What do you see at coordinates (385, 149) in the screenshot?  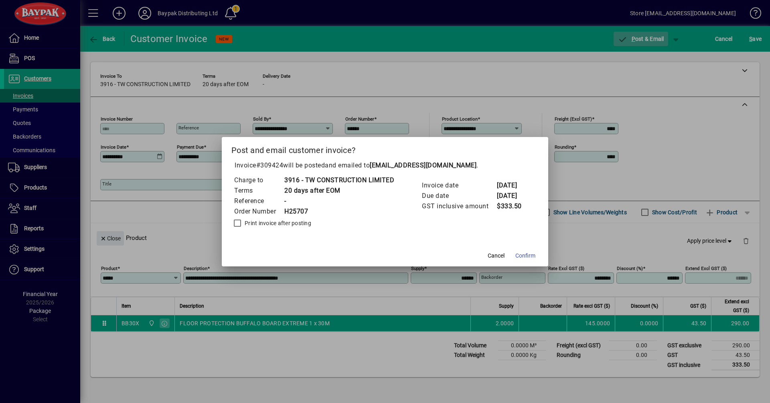 I see `h2: Post and email customer invoice?` at bounding box center [385, 149].